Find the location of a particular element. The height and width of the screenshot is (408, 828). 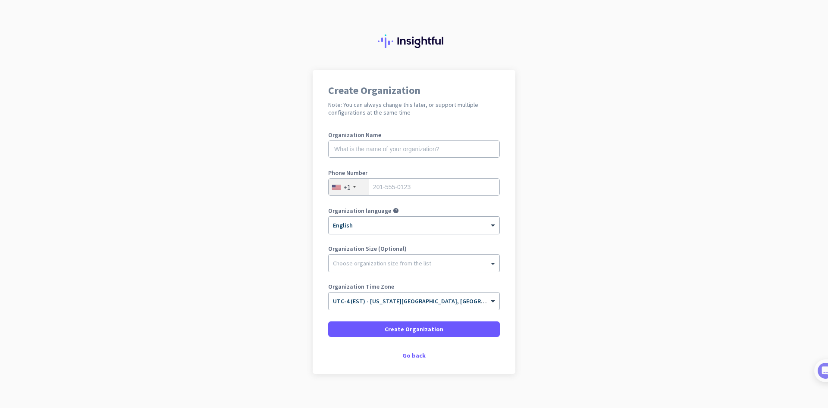

input: 201-555-0123 is located at coordinates (414, 187).